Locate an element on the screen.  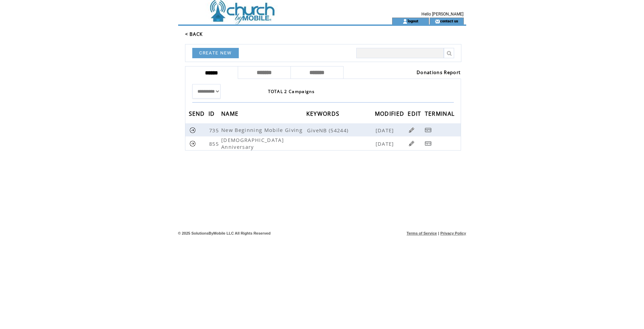
img: contact_us_icon.gif is located at coordinates (438, 21).